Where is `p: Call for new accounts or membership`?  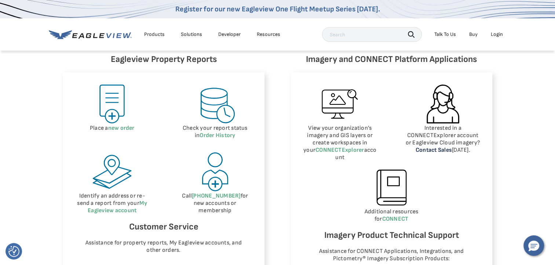
p: Call for new accounts or membership is located at coordinates (215, 204).